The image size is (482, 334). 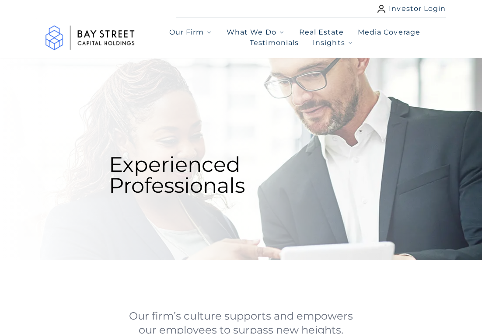 I want to click on img: Logo, so click(x=90, y=38).